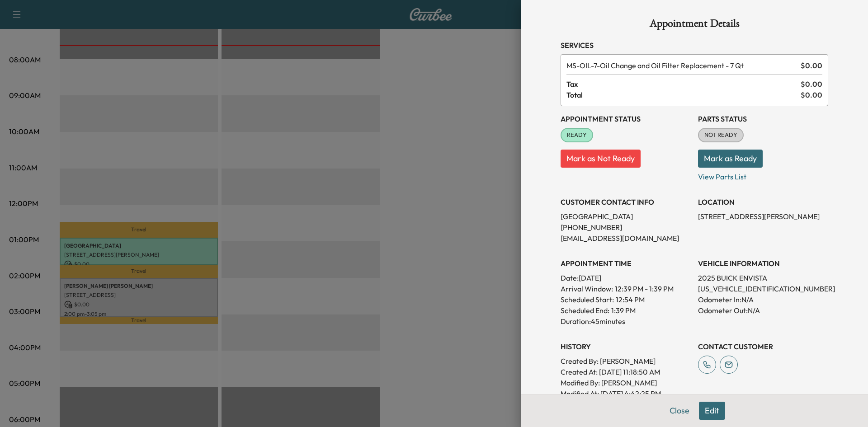  What do you see at coordinates (763, 278) in the screenshot?
I see `p: 2025 BUICK ENVISTA` at bounding box center [763, 278].